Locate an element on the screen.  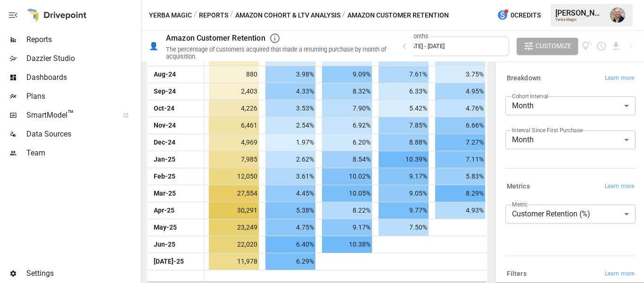
span: 4.95% is located at coordinates (461, 91).